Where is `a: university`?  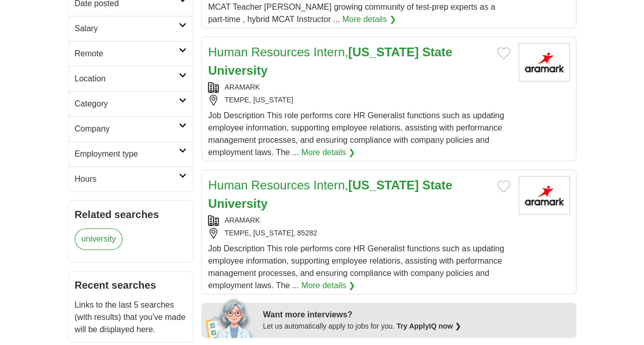 a: university is located at coordinates (99, 239).